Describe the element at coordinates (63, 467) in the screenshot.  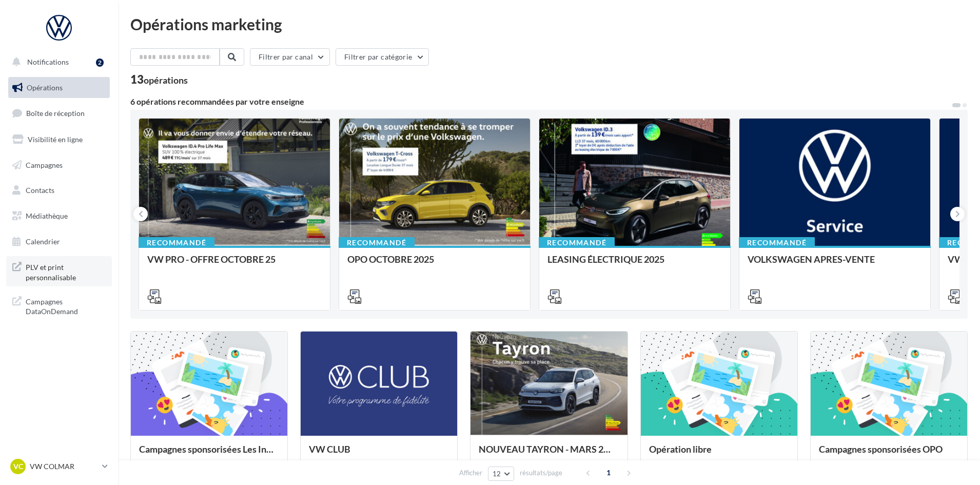
I see `p: VW COLMAR` at that location.